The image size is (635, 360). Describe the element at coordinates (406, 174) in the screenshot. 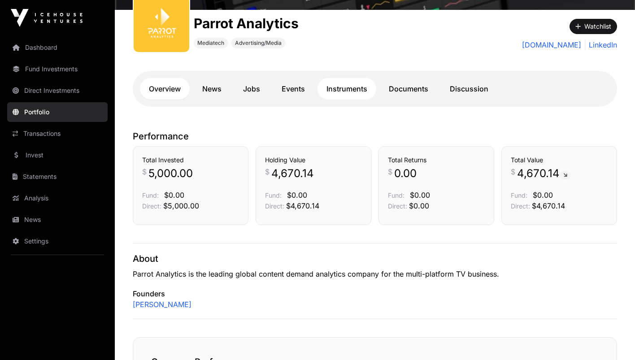

I see `span: 0.00` at that location.